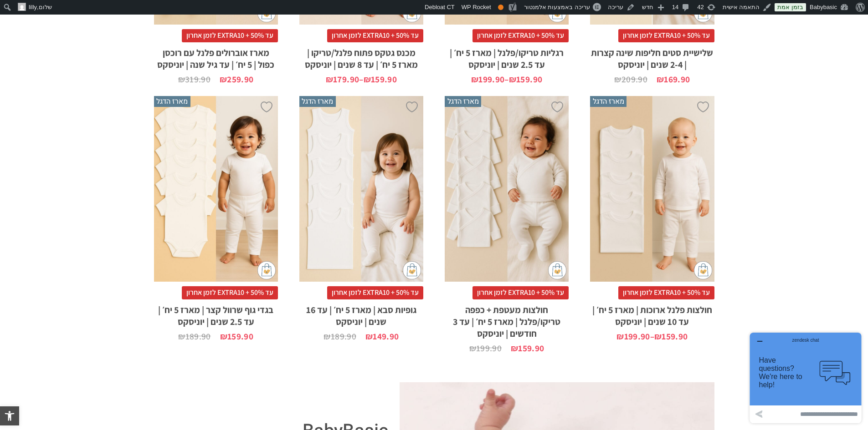 The height and width of the screenshot is (430, 868). What do you see at coordinates (507, 56) in the screenshot?
I see `h2: רגליות טריקו/פלנל | מארז 5 יח׳ | עד 2.5 שנים | יוניסקס` at bounding box center [507, 56].